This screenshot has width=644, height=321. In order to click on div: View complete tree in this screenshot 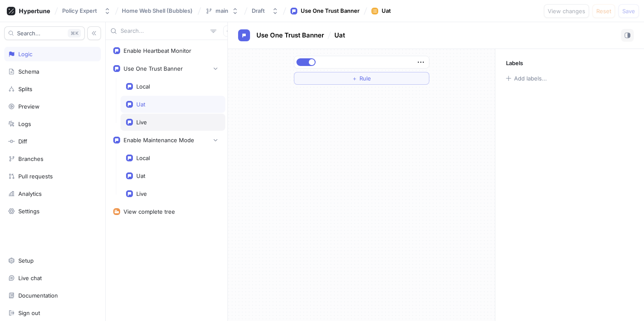, I will do `click(149, 212)`.